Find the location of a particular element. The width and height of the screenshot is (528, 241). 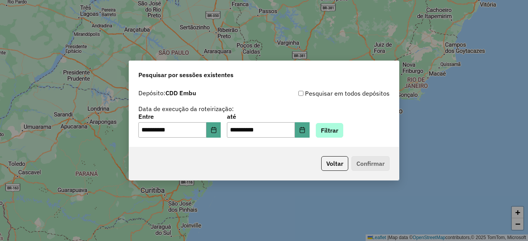

div: Pesquisar em todos depósitos is located at coordinates (326, 93).